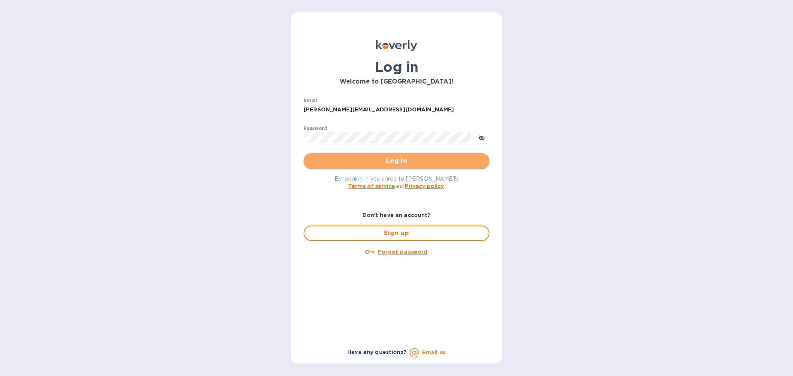 This screenshot has width=793, height=376. Describe the element at coordinates (402, 252) in the screenshot. I see `u: Forgot password` at that location.